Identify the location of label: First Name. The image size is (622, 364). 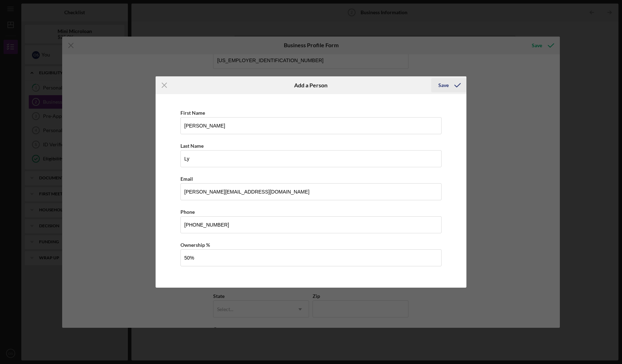
(192, 113).